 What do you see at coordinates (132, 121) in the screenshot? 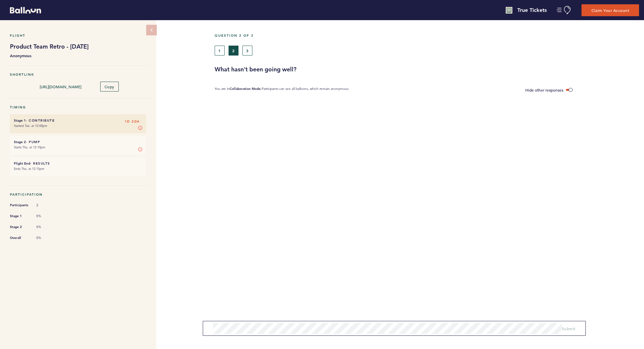
I see `span: 1D 20H` at bounding box center [132, 121].